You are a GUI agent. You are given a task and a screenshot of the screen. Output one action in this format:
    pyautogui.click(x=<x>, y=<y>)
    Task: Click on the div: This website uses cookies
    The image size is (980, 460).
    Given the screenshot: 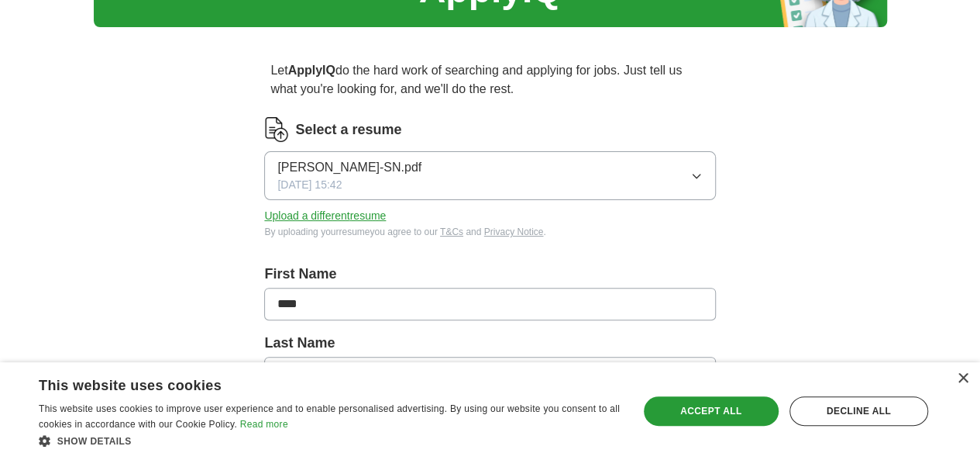 What is the action you would take?
    pyautogui.click(x=310, y=383)
    